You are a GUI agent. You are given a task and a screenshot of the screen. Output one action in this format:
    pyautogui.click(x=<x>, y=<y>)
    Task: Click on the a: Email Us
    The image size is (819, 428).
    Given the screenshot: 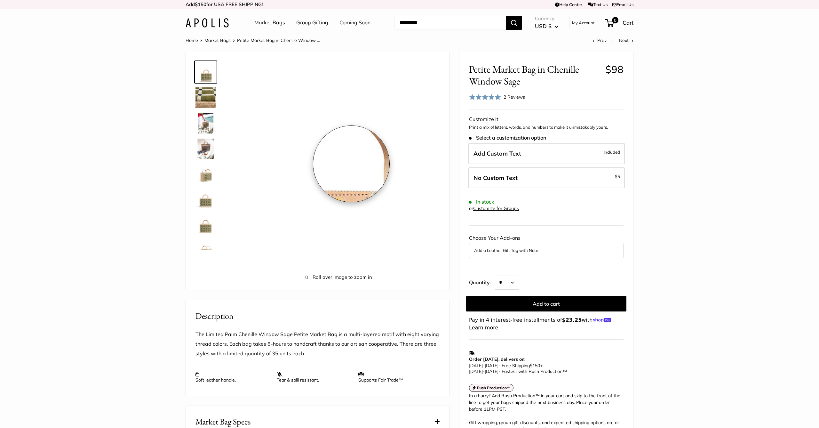 What is the action you would take?
    pyautogui.click(x=623, y=4)
    